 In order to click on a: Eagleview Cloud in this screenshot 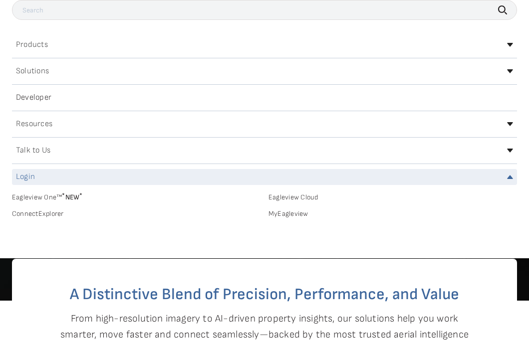, I will do `click(393, 198)`.